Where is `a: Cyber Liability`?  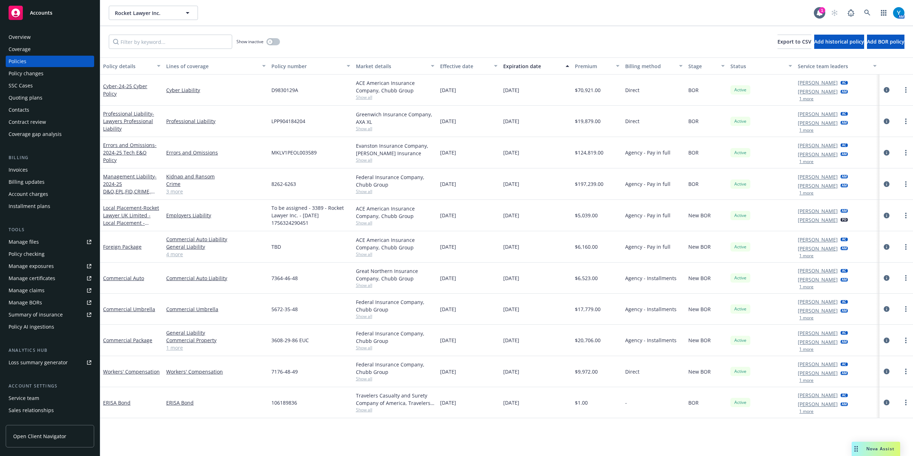 a: Cyber Liability is located at coordinates (216, 90).